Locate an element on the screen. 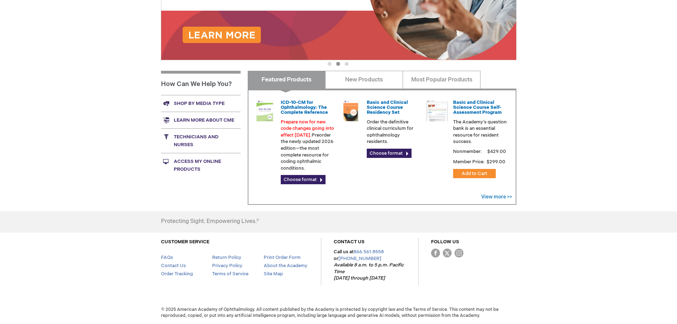  a: ICD-10-CM for Ophthalmology: The Complete Reference is located at coordinates (304, 107).